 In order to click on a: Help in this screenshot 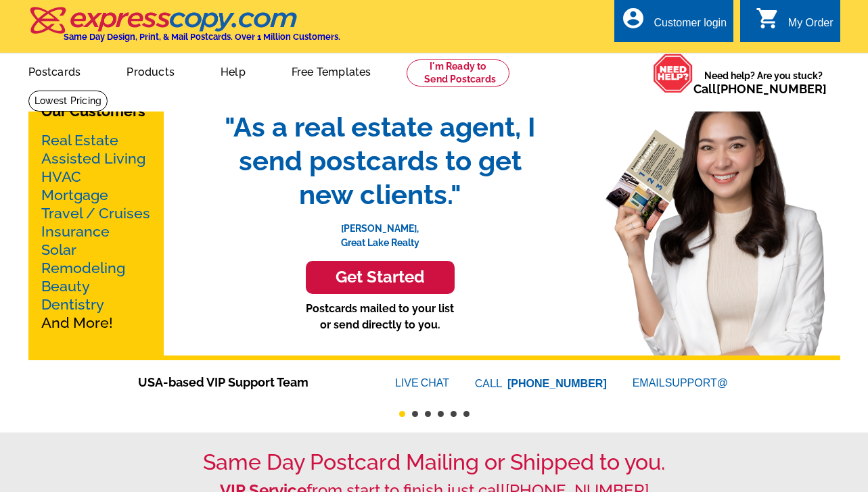, I will do `click(232, 70)`.